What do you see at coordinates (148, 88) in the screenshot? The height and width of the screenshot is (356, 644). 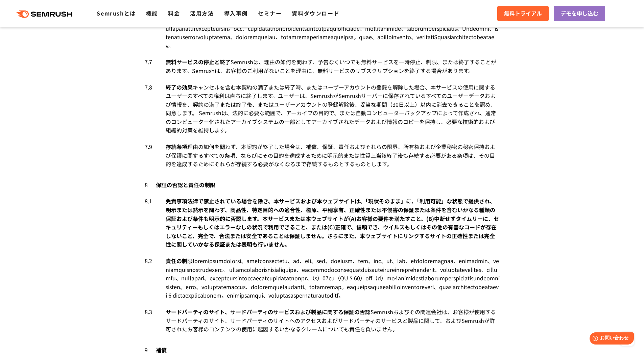 I see `span: 7.8` at bounding box center [148, 88].